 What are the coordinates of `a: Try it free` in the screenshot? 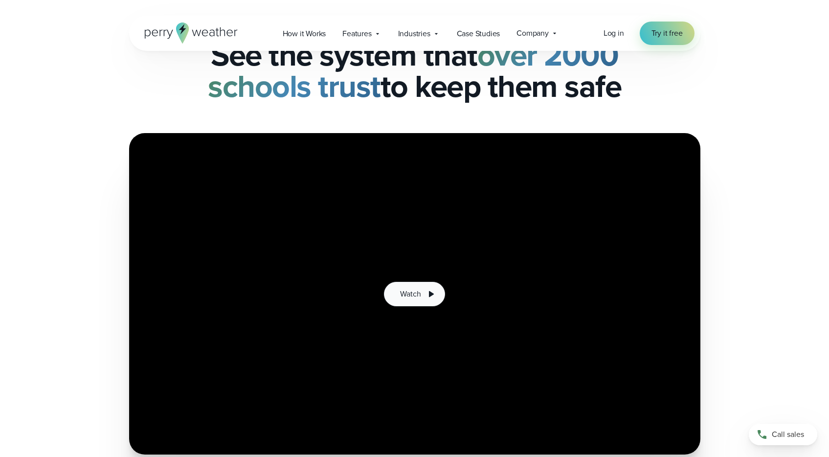 It's located at (667, 33).